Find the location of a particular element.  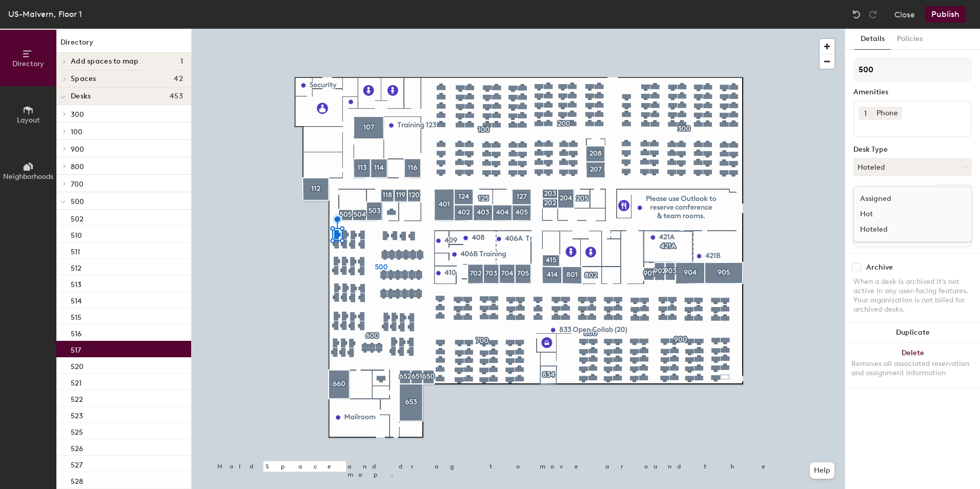

span: 100 is located at coordinates (76, 132).